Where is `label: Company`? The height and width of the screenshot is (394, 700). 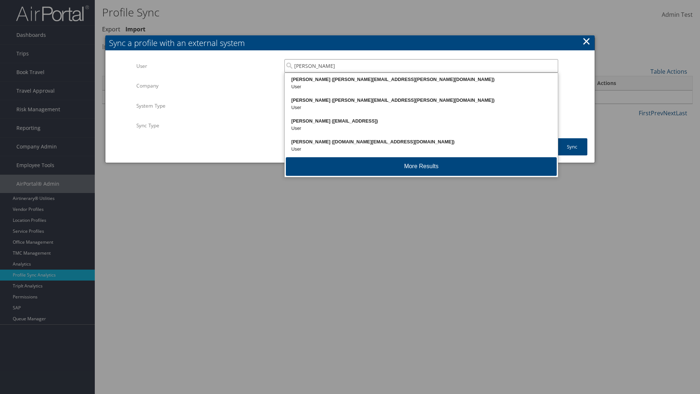
label: Company is located at coordinates (207, 86).